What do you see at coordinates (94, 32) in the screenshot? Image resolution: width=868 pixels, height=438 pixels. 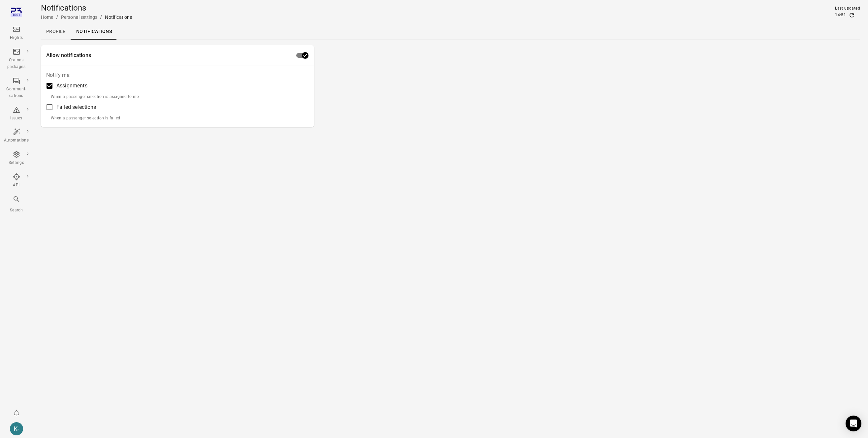 I see `a: Notifications` at bounding box center [94, 32].